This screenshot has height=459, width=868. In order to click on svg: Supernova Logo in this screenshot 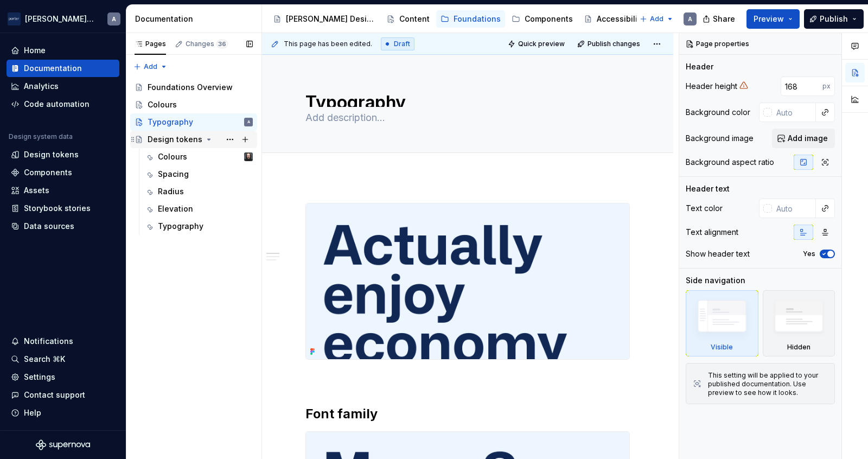, I will do `click(63, 445)`.